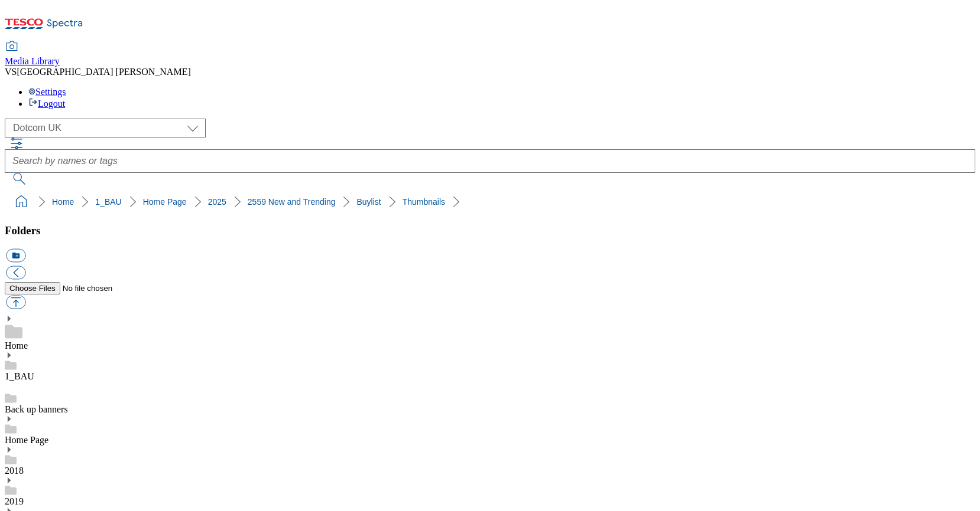  Describe the element at coordinates (217, 202) in the screenshot. I see `a: 2025` at that location.